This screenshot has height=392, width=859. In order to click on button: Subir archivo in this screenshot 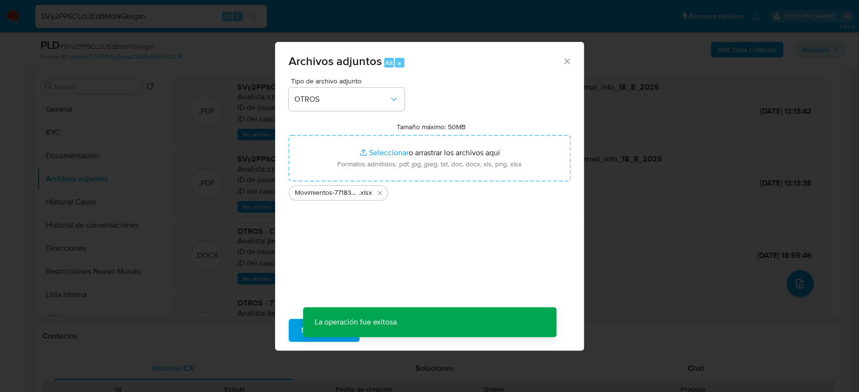, I will do `click(324, 331)`.